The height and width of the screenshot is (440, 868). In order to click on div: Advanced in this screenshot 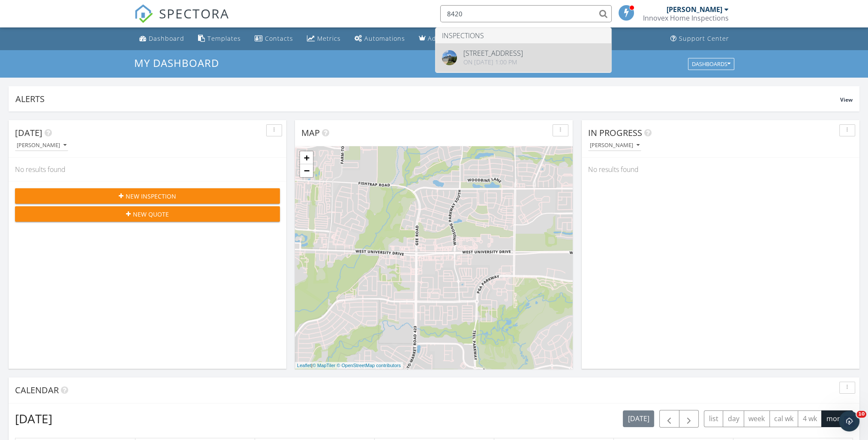, I will do `click(444, 38)`.